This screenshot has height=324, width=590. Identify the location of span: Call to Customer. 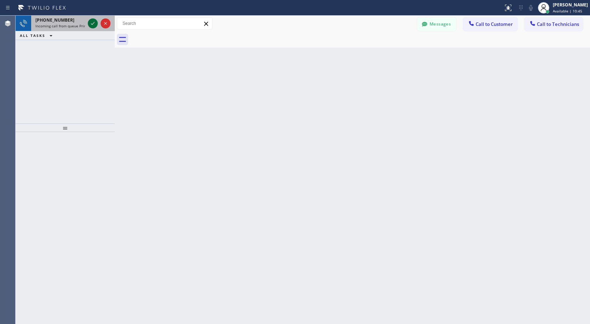
(494, 24).